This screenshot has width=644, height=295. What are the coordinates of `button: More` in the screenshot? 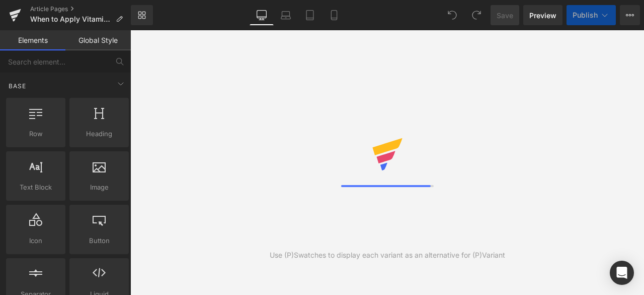 It's located at (630, 15).